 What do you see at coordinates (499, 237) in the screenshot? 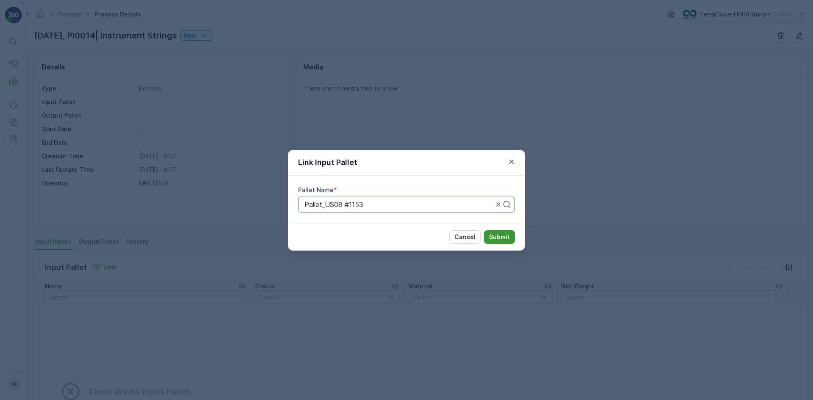
I see `button: Submit` at bounding box center [499, 237].